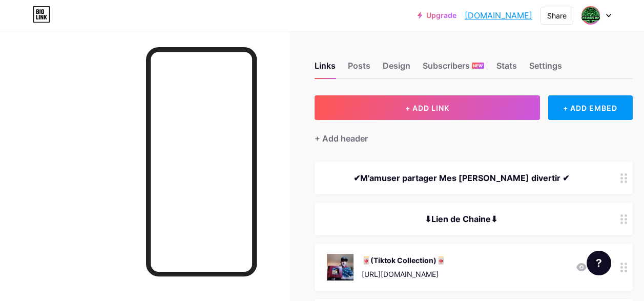 The image size is (644, 301). I want to click on img: friskyqccollector, so click(591, 15).